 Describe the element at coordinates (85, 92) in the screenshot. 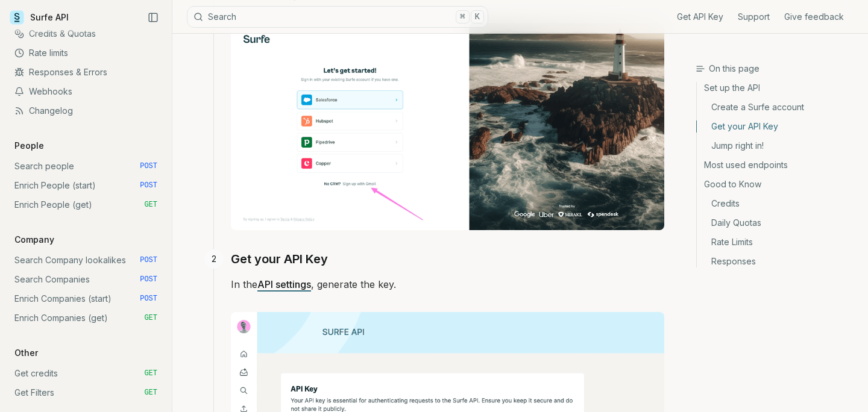

I see `a: Webhooks` at that location.